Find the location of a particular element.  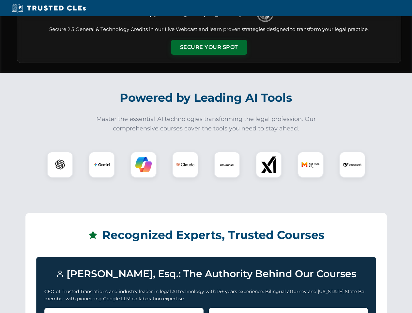

div: xAI is located at coordinates (269, 165).